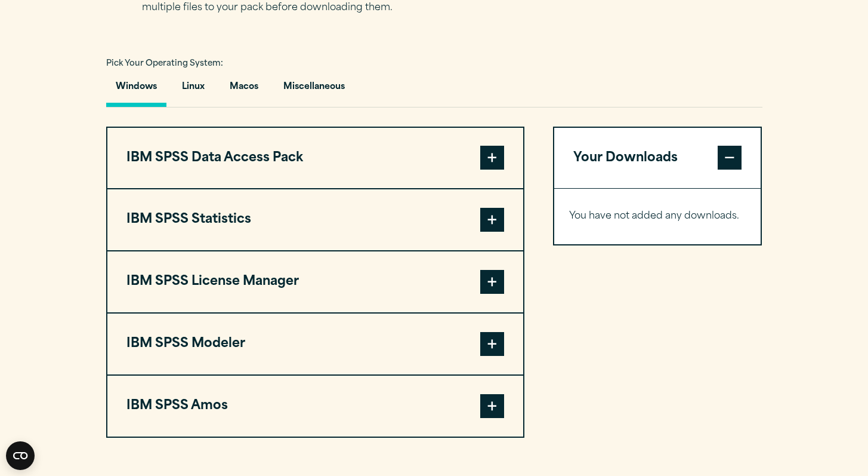  What do you see at coordinates (315, 344) in the screenshot?
I see `button: IBM SPSS Modeler` at bounding box center [315, 344].